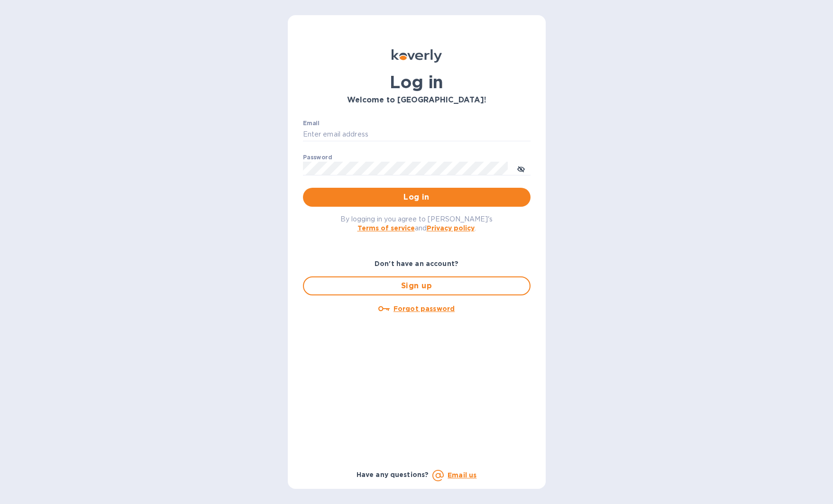  I want to click on span: Sign up, so click(417, 286).